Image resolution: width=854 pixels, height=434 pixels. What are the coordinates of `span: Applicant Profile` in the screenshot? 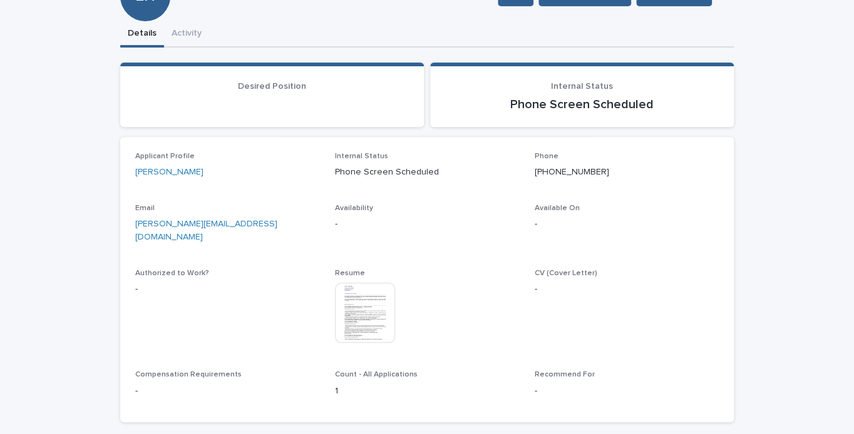 It's located at (165, 156).